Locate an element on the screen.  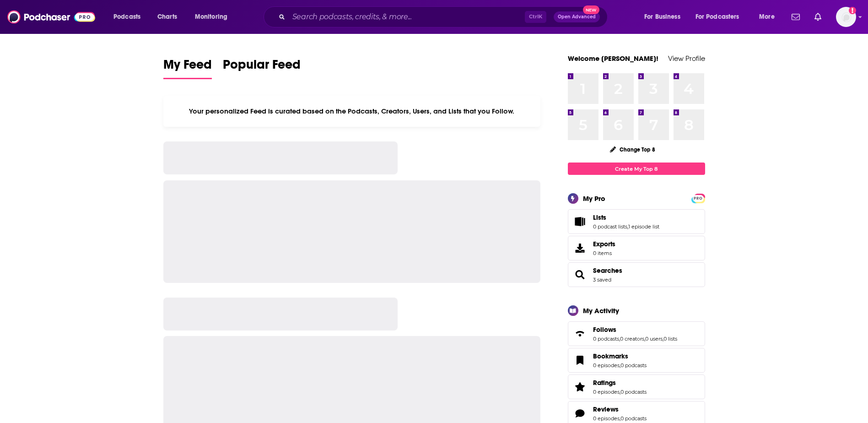
span: New is located at coordinates (591, 10).